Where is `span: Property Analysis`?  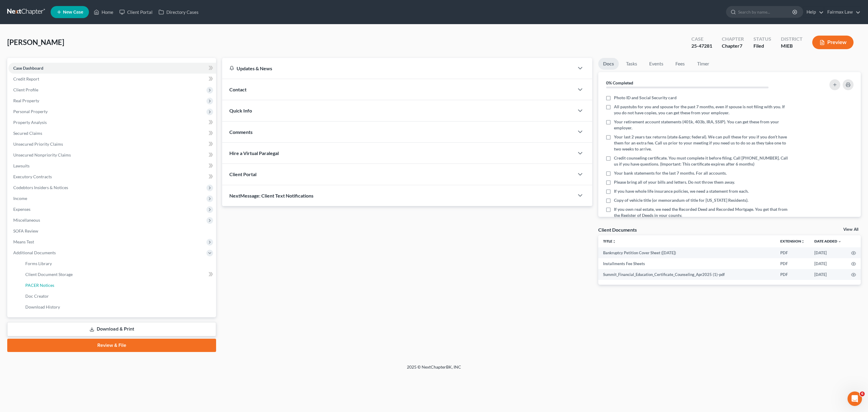 span: Property Analysis is located at coordinates (30, 122).